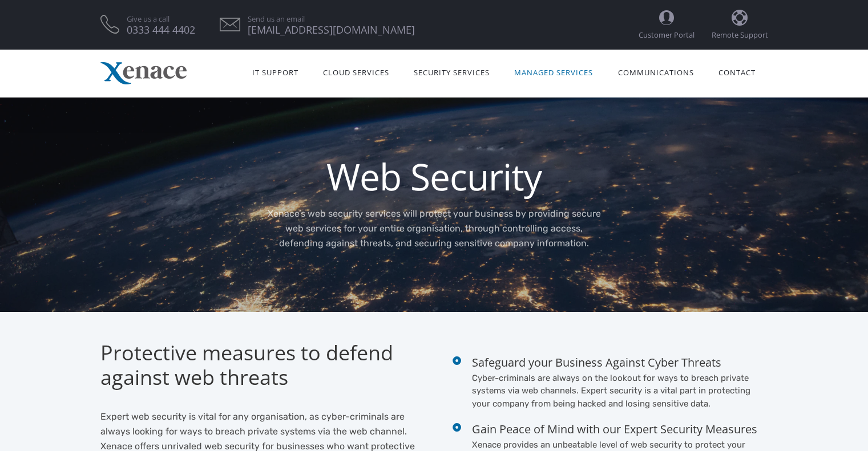 Image resolution: width=868 pixels, height=451 pixels. What do you see at coordinates (161, 29) in the screenshot?
I see `span: 0333 444 4402` at bounding box center [161, 29].